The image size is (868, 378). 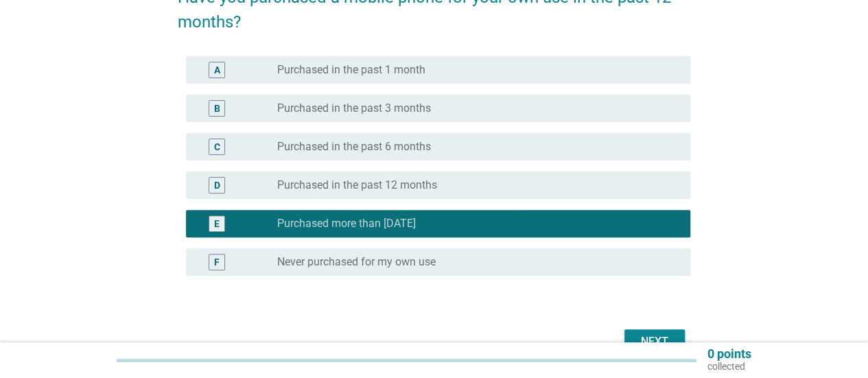 What do you see at coordinates (654, 342) in the screenshot?
I see `div: Next` at bounding box center [654, 342].